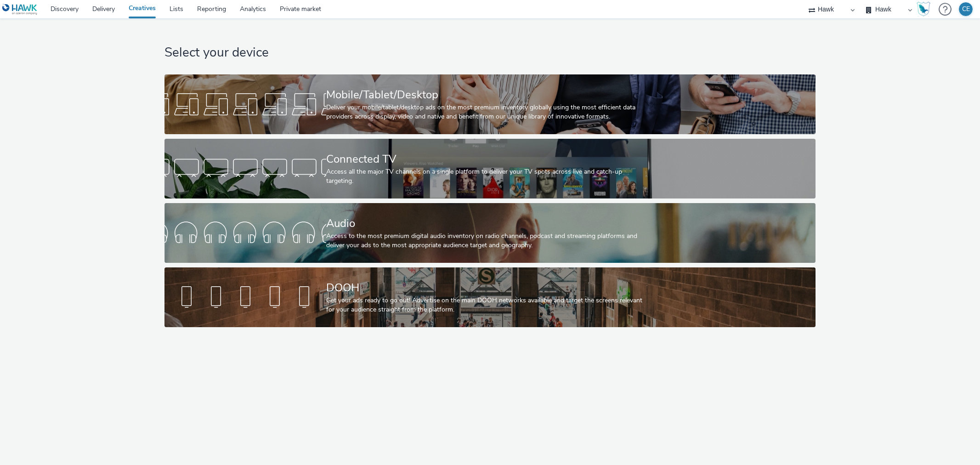  Describe the element at coordinates (490, 53) in the screenshot. I see `h1: Select your device` at that location.